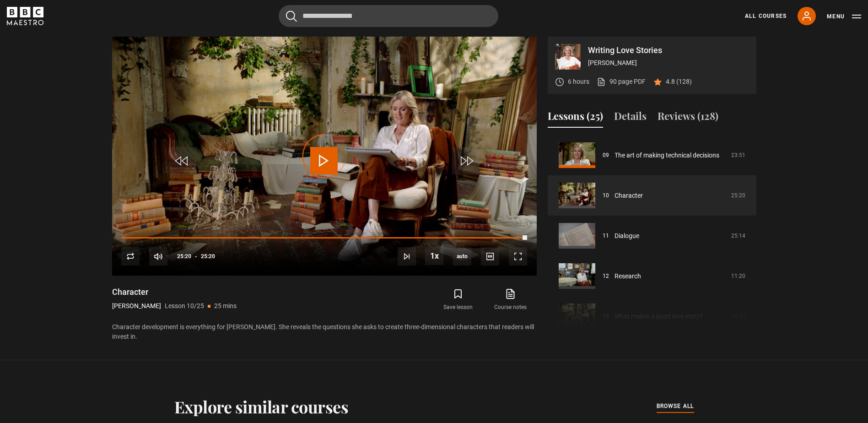  Describe the element at coordinates (627, 236) in the screenshot. I see `a: Dialogue` at that location.